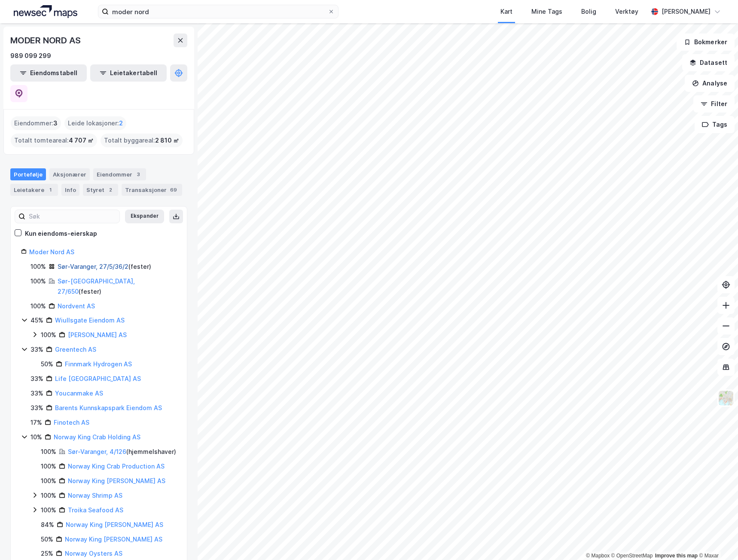 The height and width of the screenshot is (560, 738). What do you see at coordinates (46, 12) in the screenshot?
I see `img: logo.a4113a55bc3d86da70a041830d287a7e.svg` at bounding box center [46, 12].